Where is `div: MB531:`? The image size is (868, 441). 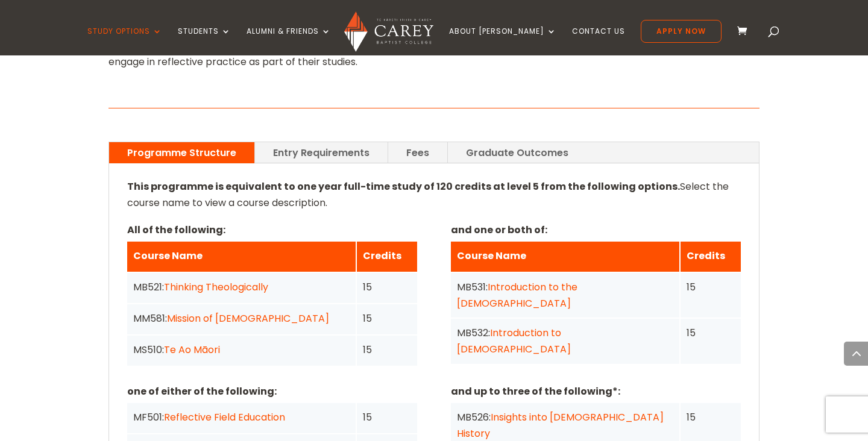 div: MB531: is located at coordinates (565, 296).